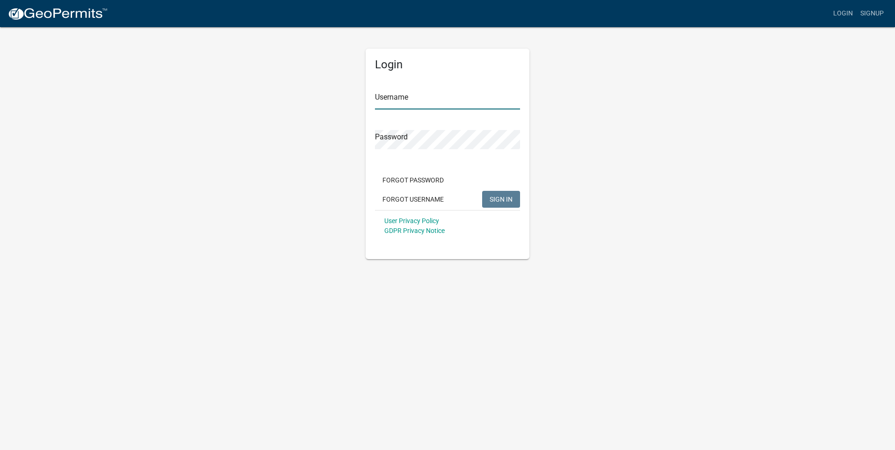  What do you see at coordinates (411, 221) in the screenshot?
I see `a: User Privacy Policy` at bounding box center [411, 221].